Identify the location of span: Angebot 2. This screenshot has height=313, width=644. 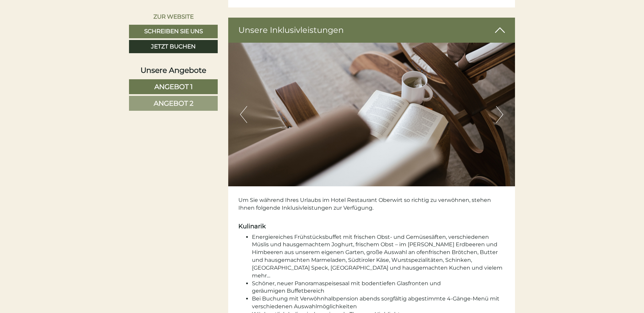
(174, 103).